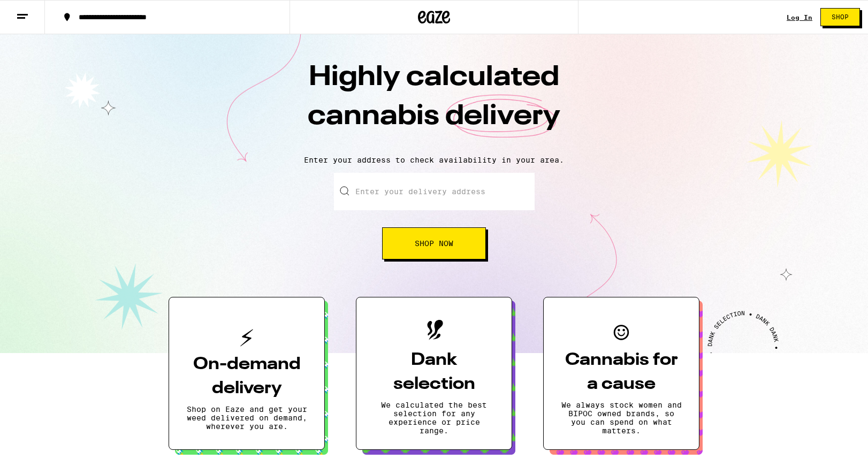 The image size is (868, 467). What do you see at coordinates (434, 374) in the screenshot?
I see `button: Dank selectionWe calculated the best selection for any experience or price range.` at bounding box center [434, 374].